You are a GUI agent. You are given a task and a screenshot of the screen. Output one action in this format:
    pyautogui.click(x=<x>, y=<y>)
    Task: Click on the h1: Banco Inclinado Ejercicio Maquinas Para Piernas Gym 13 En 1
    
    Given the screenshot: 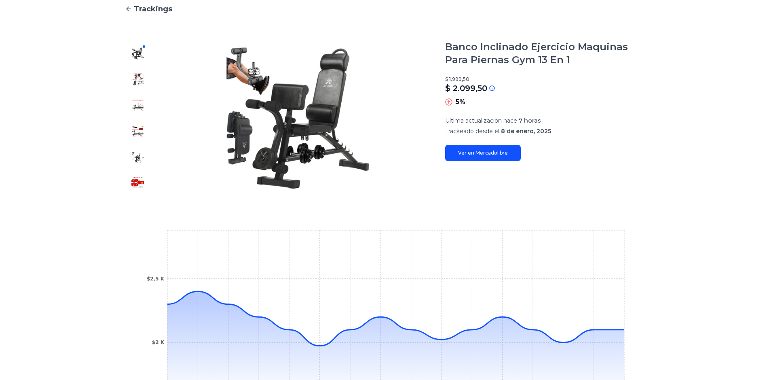 What is the action you would take?
    pyautogui.click(x=544, y=53)
    